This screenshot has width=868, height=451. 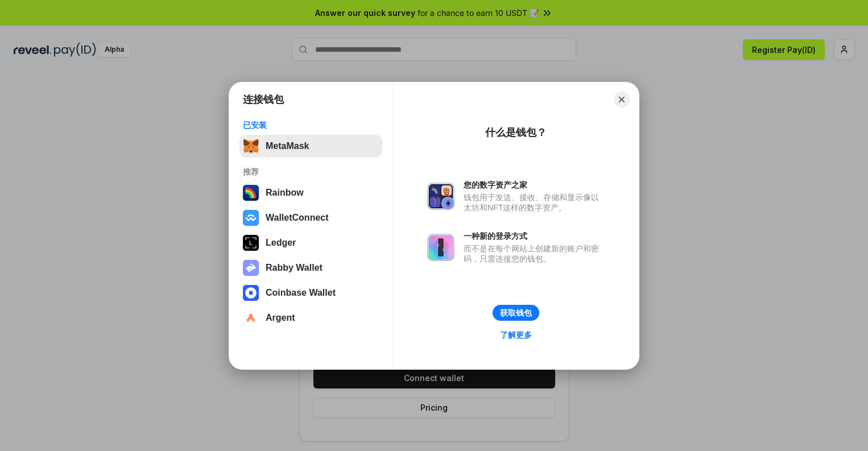 I want to click on div: 已安装, so click(x=311, y=125).